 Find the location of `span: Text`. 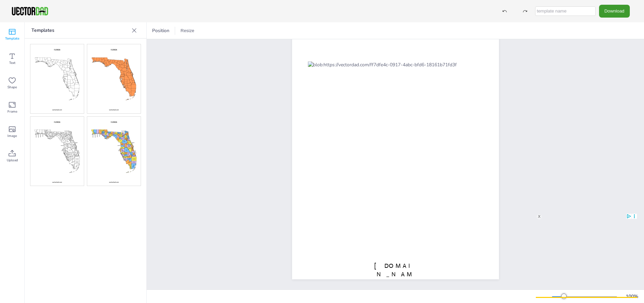

span: Text is located at coordinates (12, 63).